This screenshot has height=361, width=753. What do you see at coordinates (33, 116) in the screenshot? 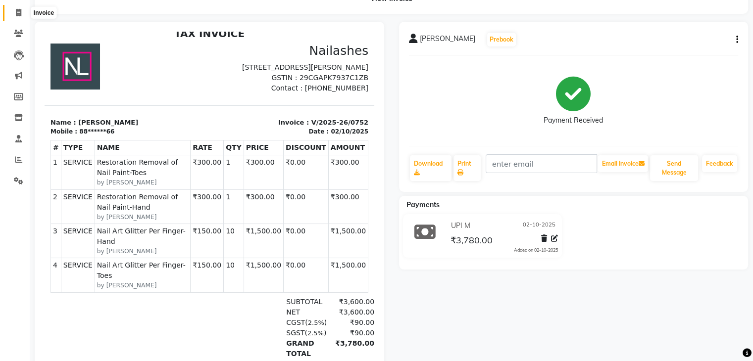
I see `th: TYPE` at bounding box center [33, 116].